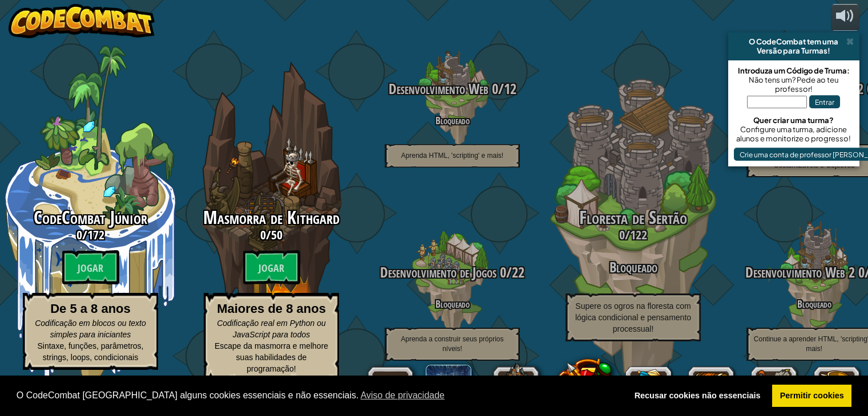 The width and height of the screenshot is (868, 416). Describe the element at coordinates (812, 396) in the screenshot. I see `font: Permitir cookies` at that location.